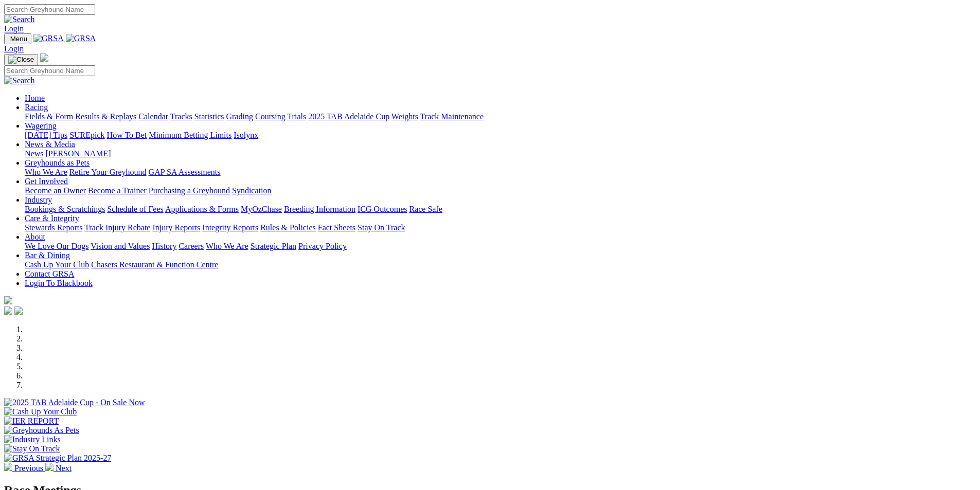 The width and height of the screenshot is (980, 490). Describe the element at coordinates (245, 135) in the screenshot. I see `a: Isolynx` at that location.